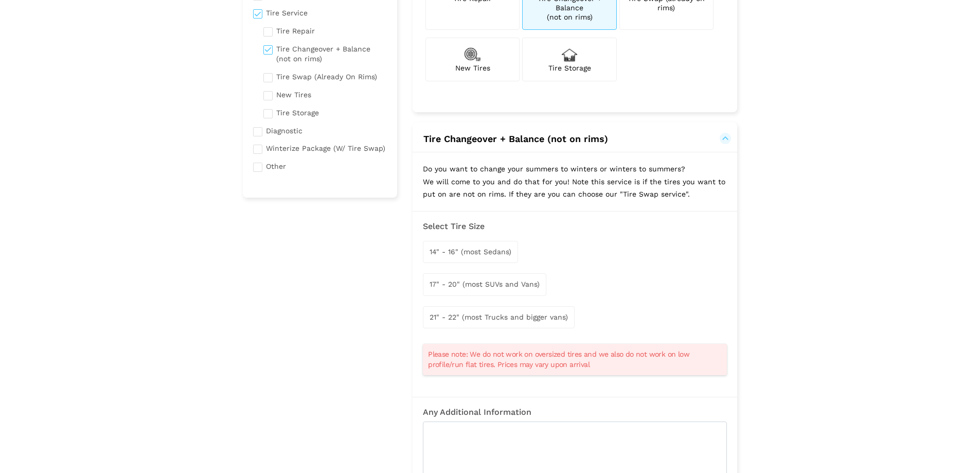 The height and width of the screenshot is (473, 980). I want to click on button: Tire Changeover + Balance (not on rims), so click(574, 139).